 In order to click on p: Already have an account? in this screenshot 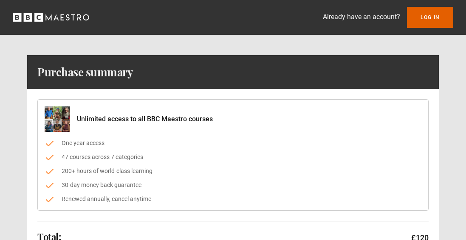, I will do `click(361, 17)`.